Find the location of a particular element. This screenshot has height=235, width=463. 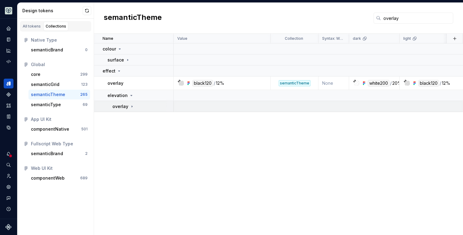

button: semanticGrid123 is located at coordinates (59, 85).